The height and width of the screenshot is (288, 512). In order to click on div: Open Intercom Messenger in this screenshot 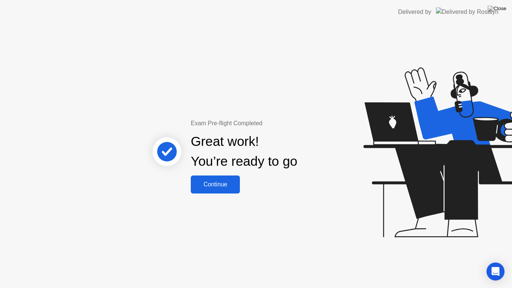, I will do `click(495, 271)`.